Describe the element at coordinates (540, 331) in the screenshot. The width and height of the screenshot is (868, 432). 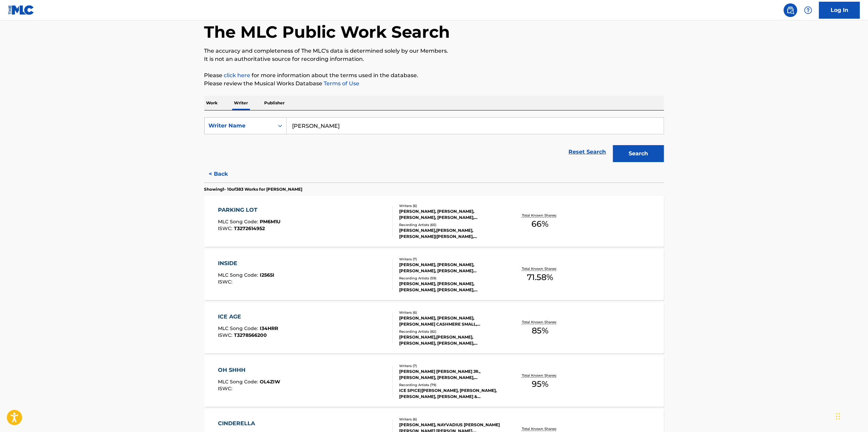
I see `span: 85 %` at that location.